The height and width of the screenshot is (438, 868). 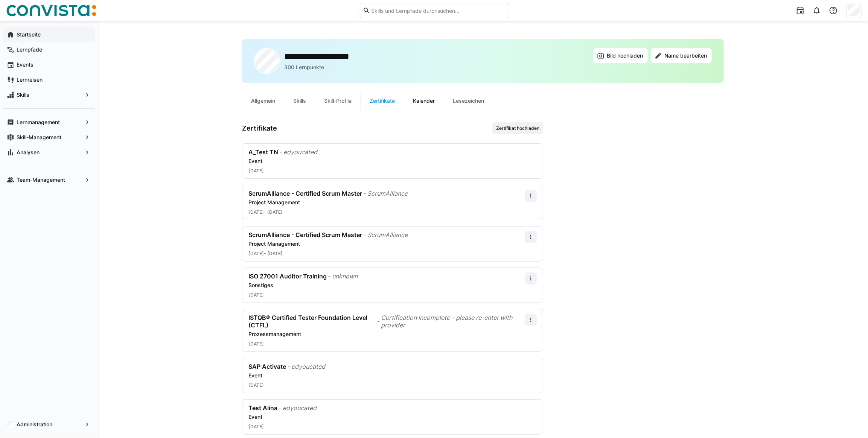 What do you see at coordinates (423, 101) in the screenshot?
I see `div: Kalender` at bounding box center [423, 101].